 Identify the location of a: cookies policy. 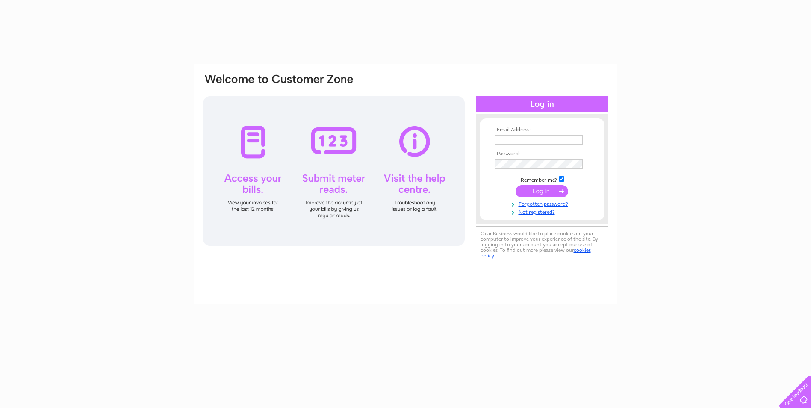
(535, 253).